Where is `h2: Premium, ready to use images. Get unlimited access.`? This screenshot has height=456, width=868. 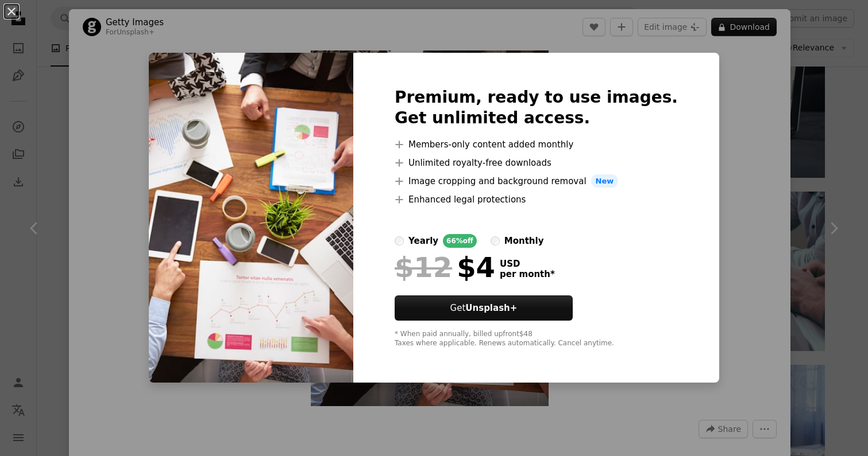
h2: Premium, ready to use images. Get unlimited access. is located at coordinates (536, 108).